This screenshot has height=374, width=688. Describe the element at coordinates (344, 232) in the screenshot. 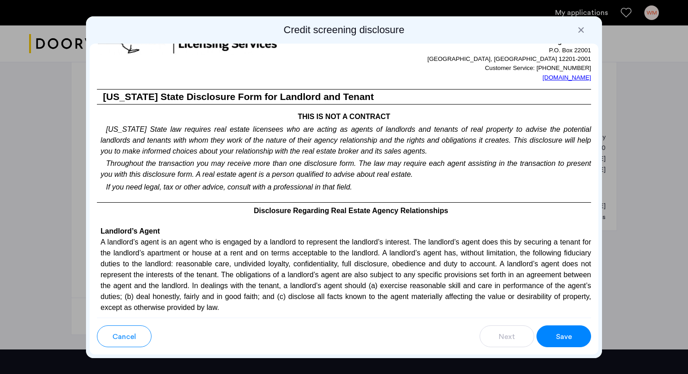

I see `h4: Landlord’s Agent` at that location.